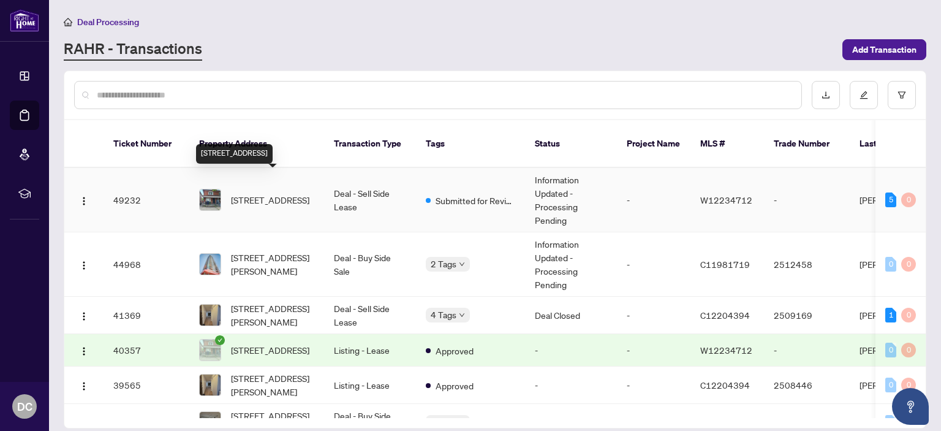 Image resolution: width=941 pixels, height=431 pixels. Describe the element at coordinates (654, 144) in the screenshot. I see `th: Project Name` at that location.